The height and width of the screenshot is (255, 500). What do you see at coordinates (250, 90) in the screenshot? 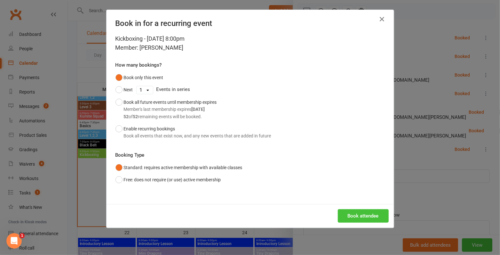
I see `div: Events in series` at bounding box center [250, 90].